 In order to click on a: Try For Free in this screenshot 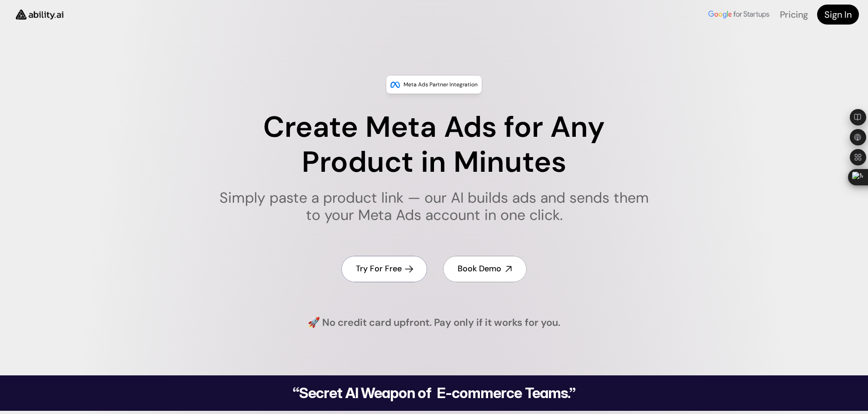, I will do `click(384, 268)`.